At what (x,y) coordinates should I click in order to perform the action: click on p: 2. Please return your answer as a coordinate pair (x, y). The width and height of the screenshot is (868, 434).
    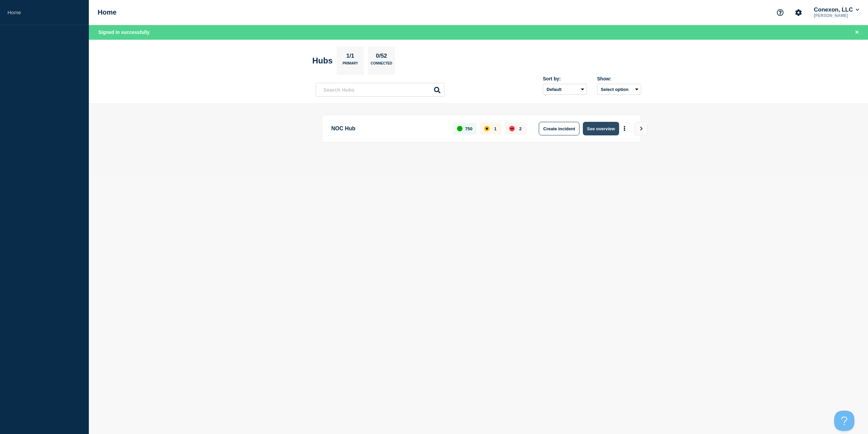
    Looking at the image, I should click on (520, 128).